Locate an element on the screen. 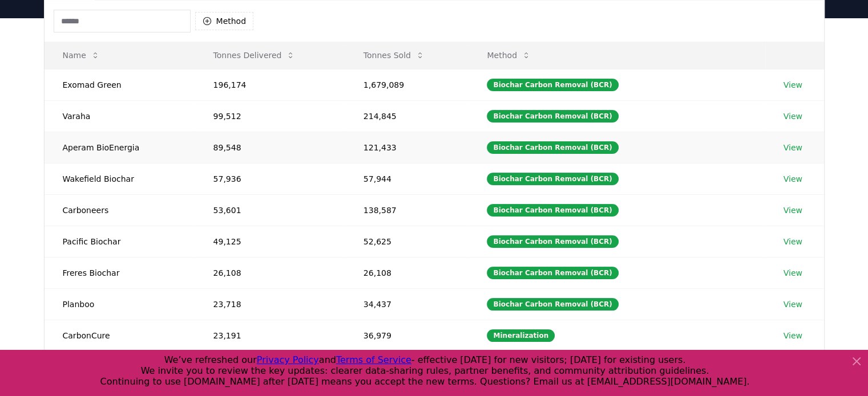  td: 52,625 is located at coordinates (407, 241).